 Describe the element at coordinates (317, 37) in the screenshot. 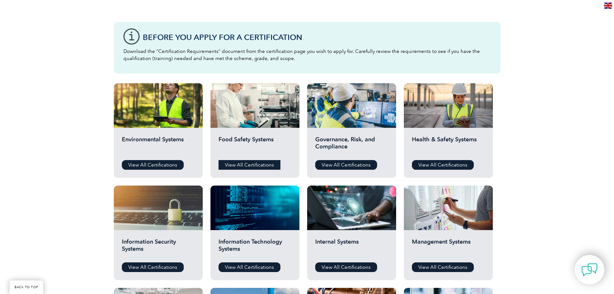

I see `h3: Before You Apply For a Certification` at that location.